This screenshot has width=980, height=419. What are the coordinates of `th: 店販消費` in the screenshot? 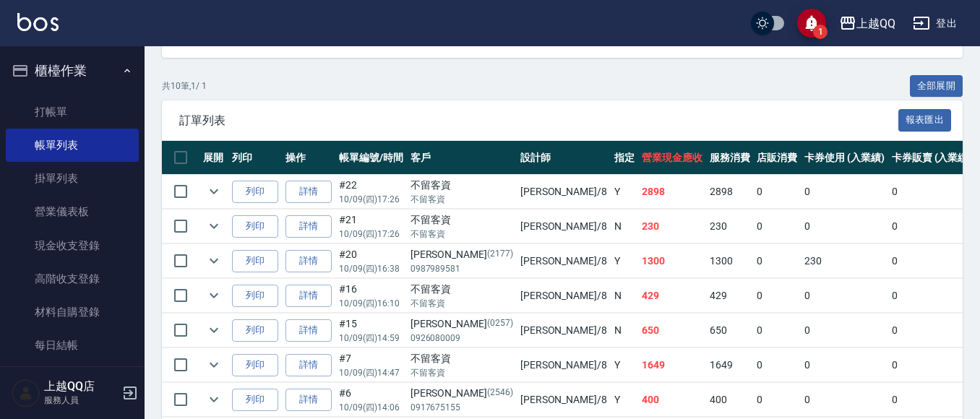 It's located at (777, 157).